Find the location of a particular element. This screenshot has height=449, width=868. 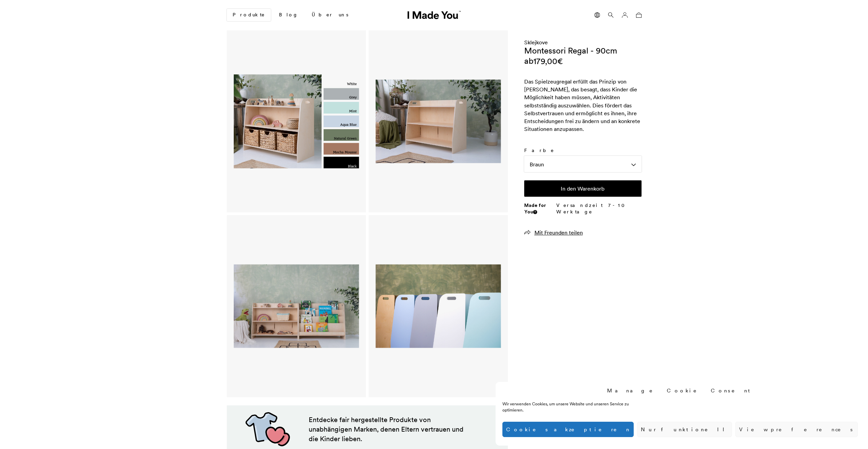

a: Produkte is located at coordinates (249, 15).